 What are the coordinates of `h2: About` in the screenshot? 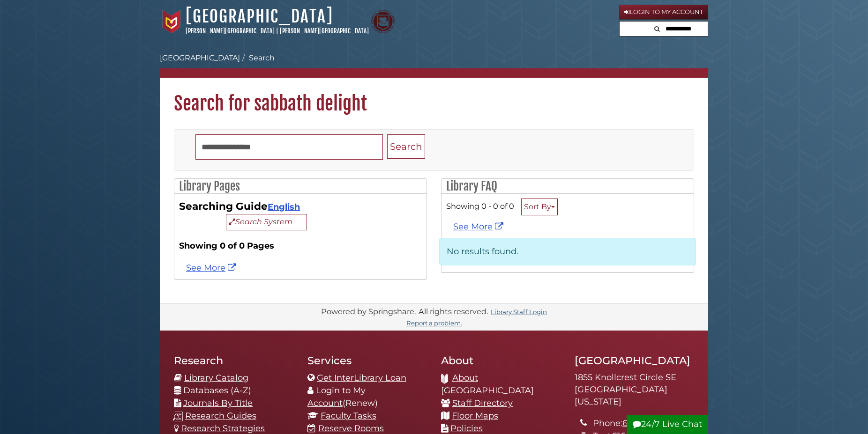 It's located at (501, 361).